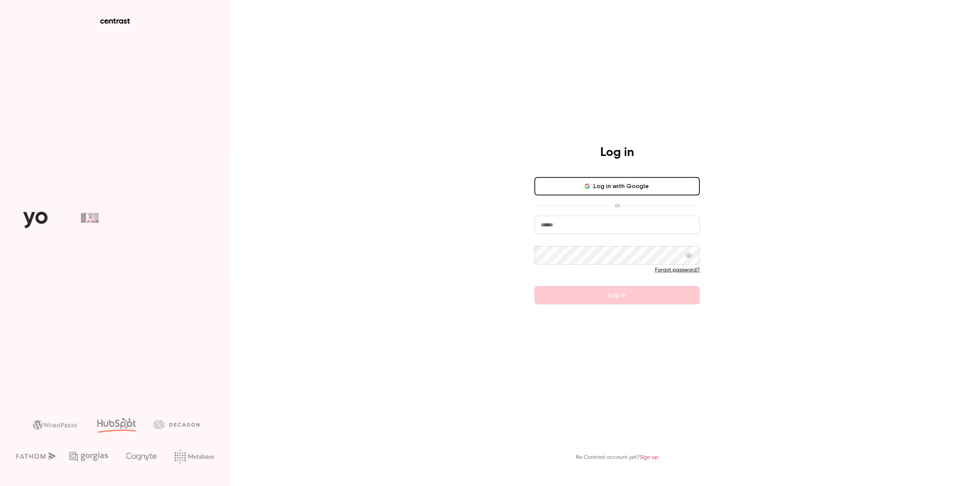 This screenshot has width=980, height=486. Describe the element at coordinates (177, 424) in the screenshot. I see `img: decagon` at that location.